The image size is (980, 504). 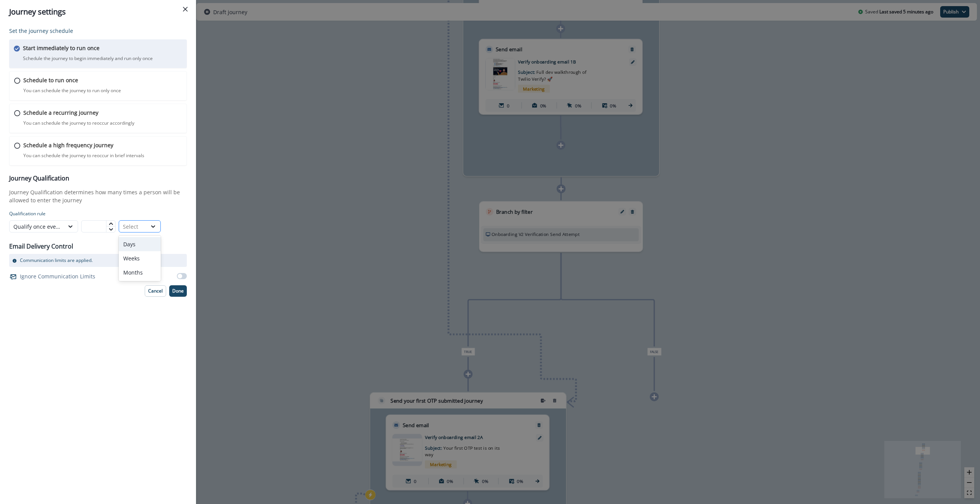 What do you see at coordinates (58, 277) in the screenshot?
I see `p: Ignore Communication Limits` at bounding box center [58, 277].